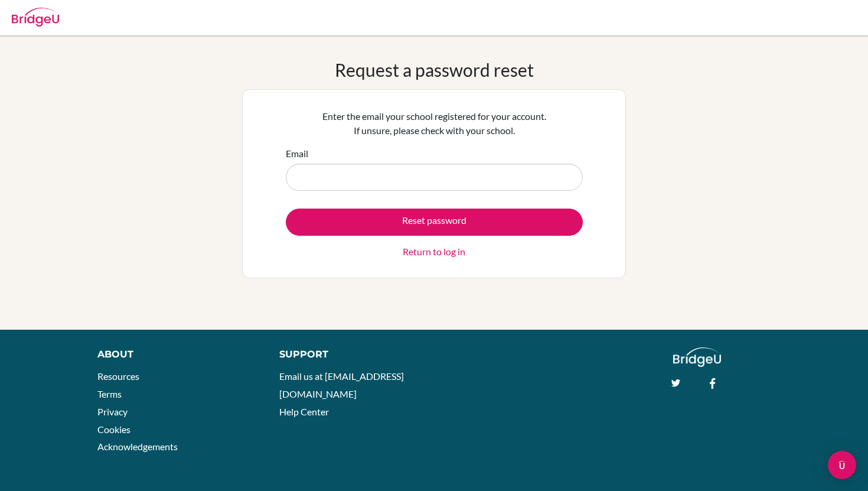 The width and height of the screenshot is (868, 491). I want to click on a: Acknowledgements, so click(138, 446).